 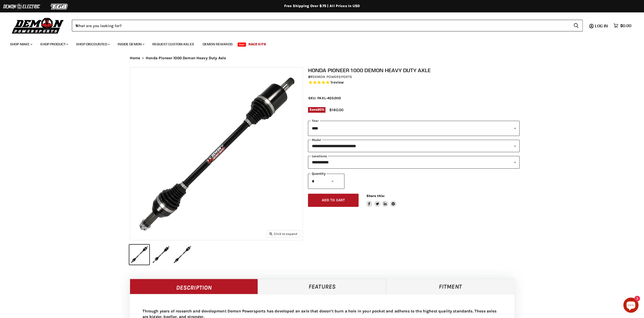 What do you see at coordinates (337, 82) in the screenshot?
I see `span: 1 reviews` at bounding box center [337, 82].